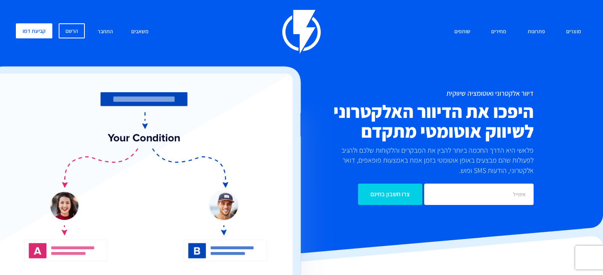 The image size is (603, 275). I want to click on p: פלאשי היא הדרך החכמה ביותר להבין את המבקרים והלקוחות שלכם ולהגיב לפעולות שהם מבצעים באופן אוטומטי..., so click(432, 160).